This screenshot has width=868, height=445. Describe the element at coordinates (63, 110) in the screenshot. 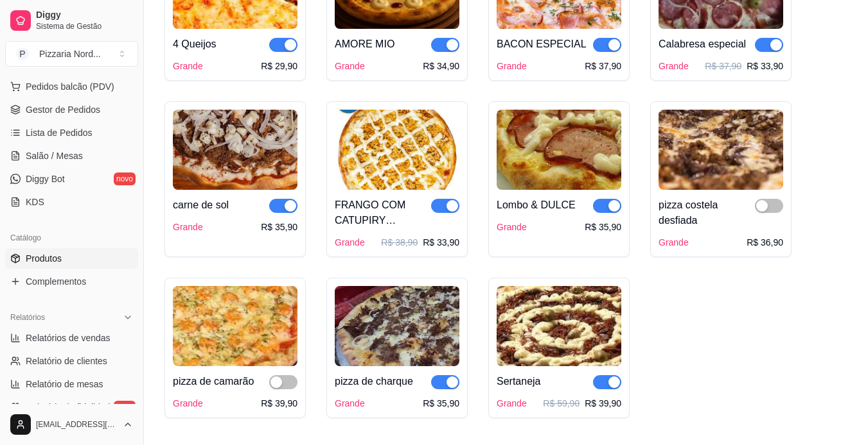

I see `span: Gestor de Pedidos` at that location.